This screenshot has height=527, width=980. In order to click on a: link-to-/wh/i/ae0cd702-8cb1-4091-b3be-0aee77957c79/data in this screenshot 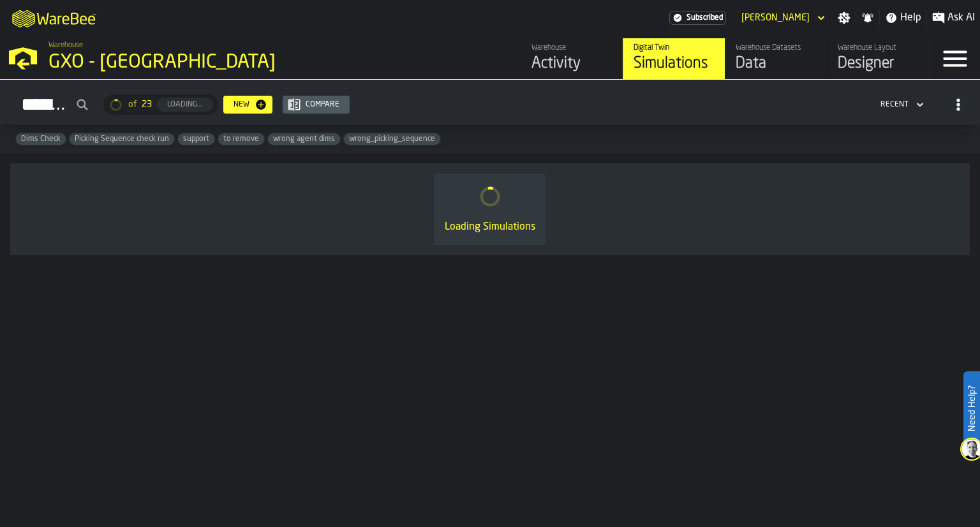, I will do `click(776, 59)`.